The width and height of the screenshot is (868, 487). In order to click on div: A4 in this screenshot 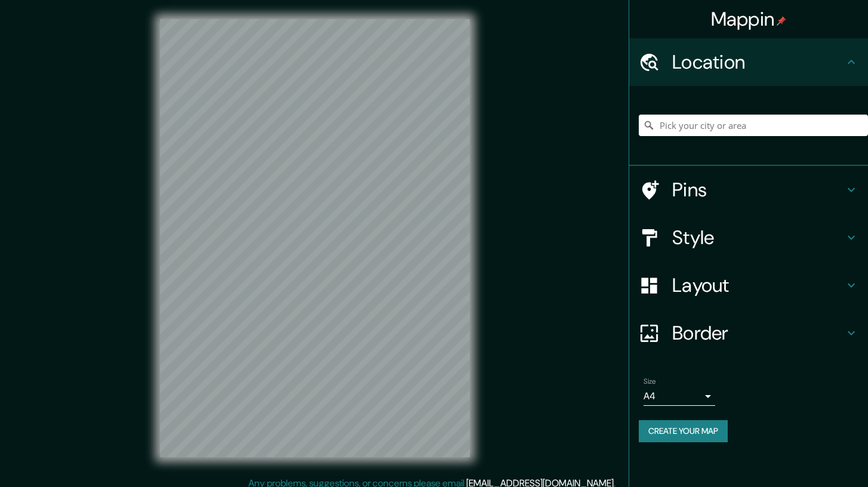, I will do `click(680, 397)`.